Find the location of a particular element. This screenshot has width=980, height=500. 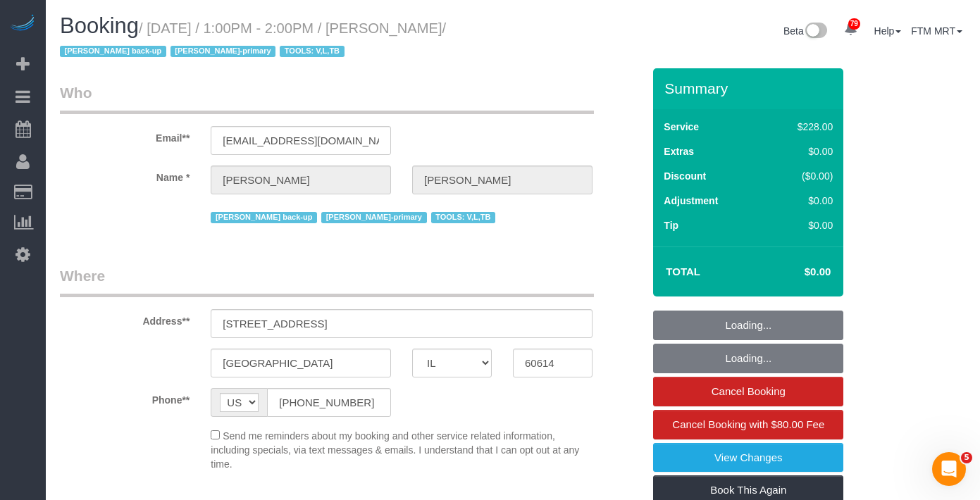

a: Cancel Booking with $80.00 Fee is located at coordinates (748, 425).